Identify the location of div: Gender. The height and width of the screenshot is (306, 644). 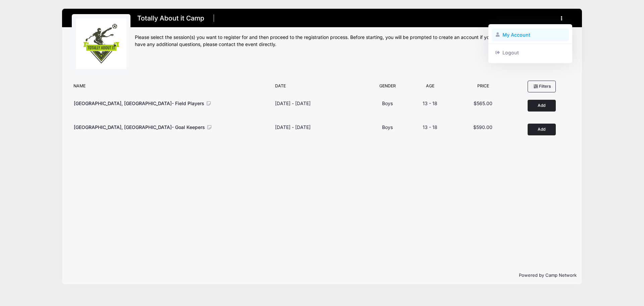
(388, 88).